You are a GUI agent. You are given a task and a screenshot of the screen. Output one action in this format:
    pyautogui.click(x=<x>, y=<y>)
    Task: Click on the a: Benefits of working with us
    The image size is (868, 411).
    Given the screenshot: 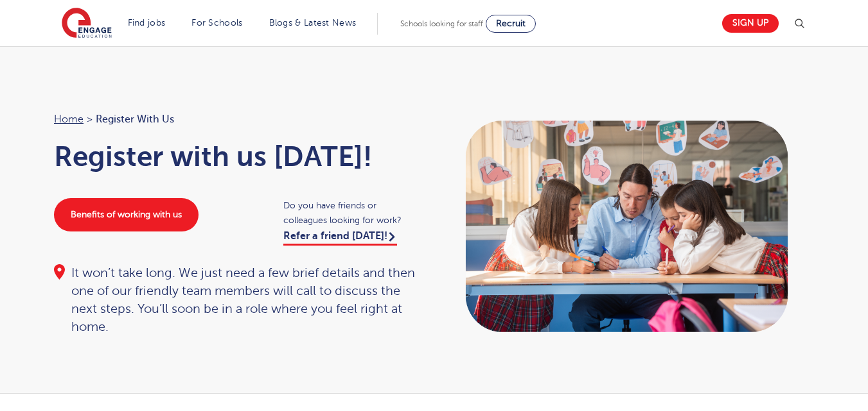 What is the action you would take?
    pyautogui.click(x=126, y=215)
    